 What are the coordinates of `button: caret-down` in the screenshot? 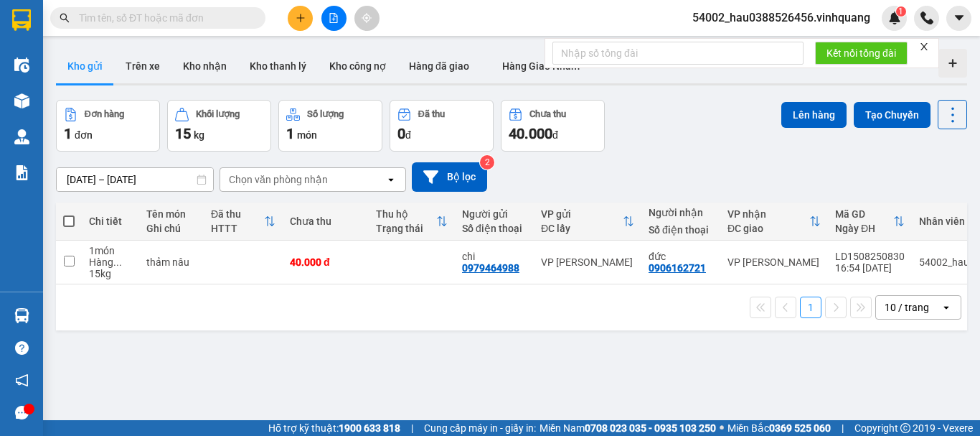 It's located at (959, 18).